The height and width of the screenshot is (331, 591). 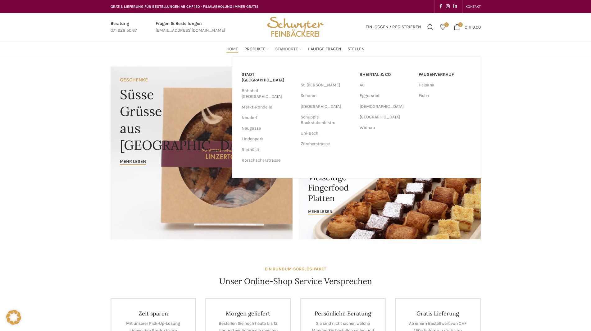 What do you see at coordinates (295, 26) in the screenshot?
I see `a: Site logo` at bounding box center [295, 26].